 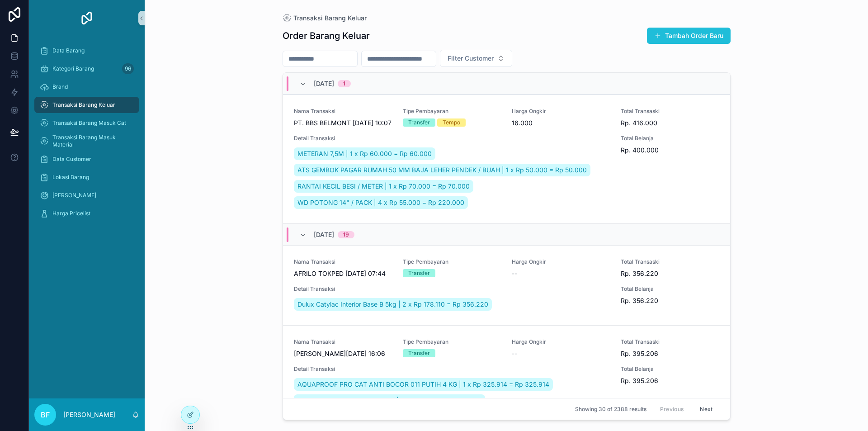 What do you see at coordinates (71, 213) in the screenshot?
I see `span: Harga Pricelist` at bounding box center [71, 213].